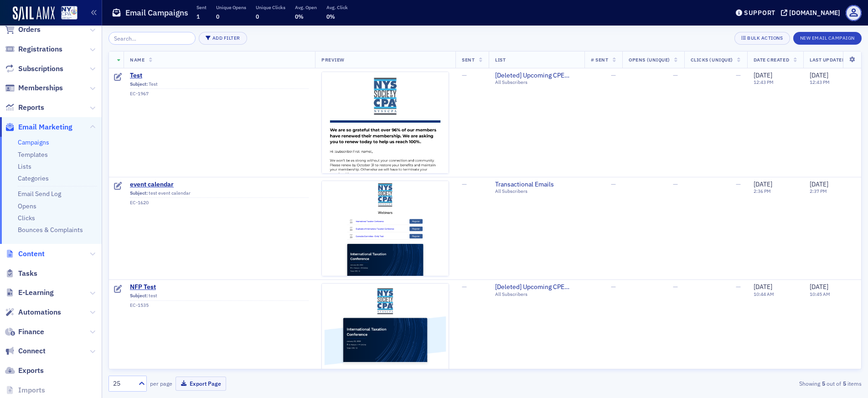 The width and height of the screenshot is (868, 398). I want to click on input: Search…, so click(152, 38).